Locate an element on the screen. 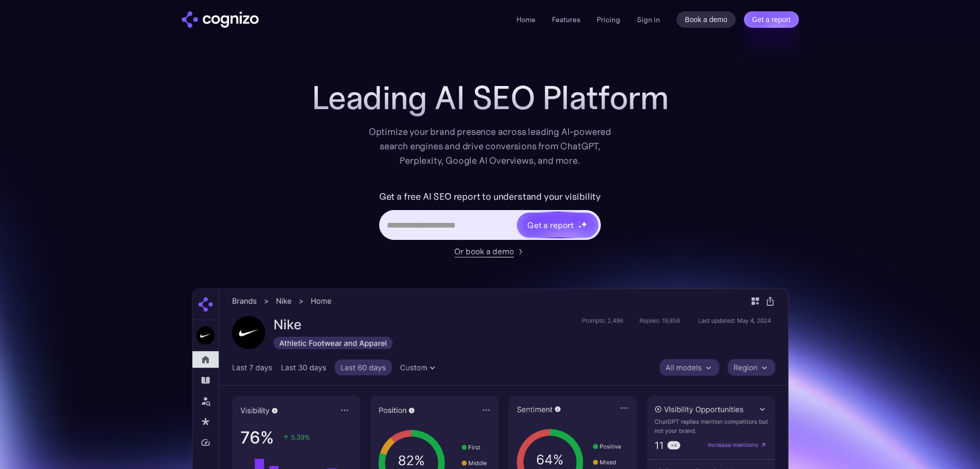  a: Or book a demo is located at coordinates (491, 252).